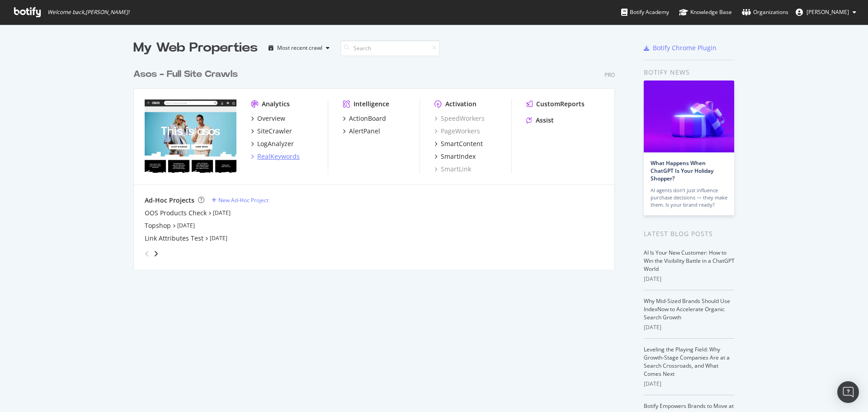 This screenshot has width=868, height=412. I want to click on div: Botify news, so click(689, 72).